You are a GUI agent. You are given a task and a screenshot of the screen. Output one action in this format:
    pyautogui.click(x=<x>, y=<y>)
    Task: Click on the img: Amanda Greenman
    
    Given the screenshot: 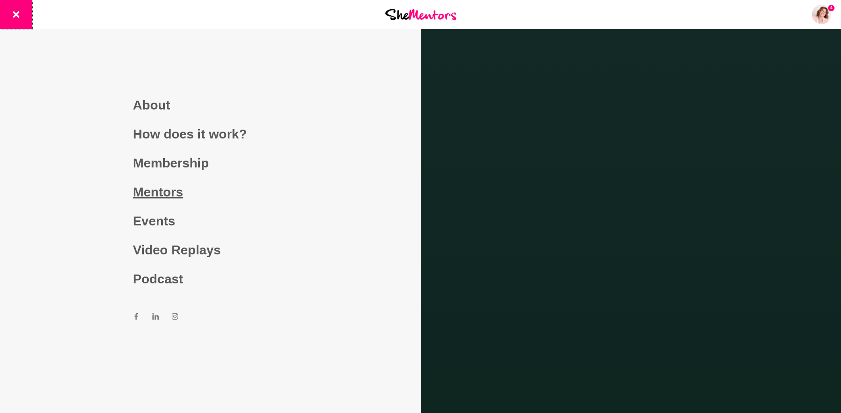 What is the action you would take?
    pyautogui.click(x=821, y=15)
    